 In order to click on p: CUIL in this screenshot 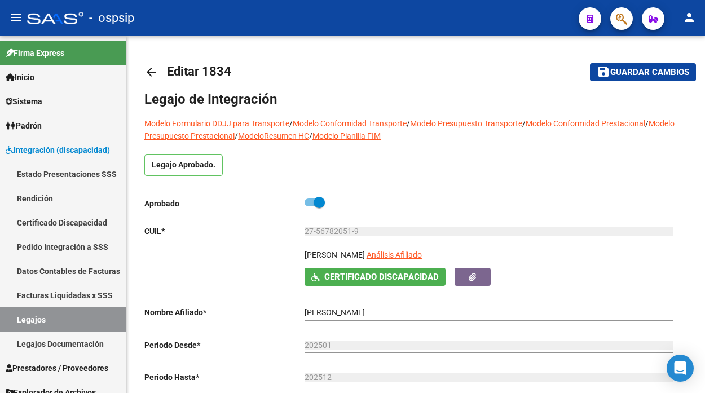, I will do `click(225, 231)`.